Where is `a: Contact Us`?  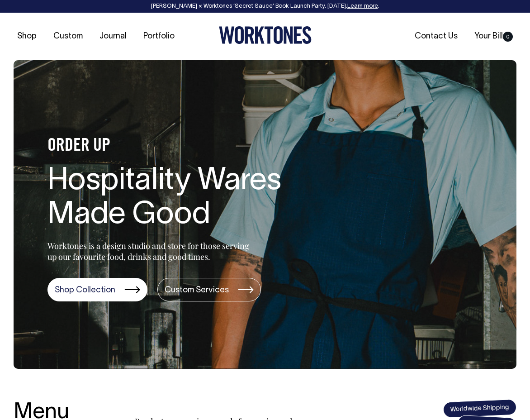
a: Contact Us is located at coordinates (436, 36).